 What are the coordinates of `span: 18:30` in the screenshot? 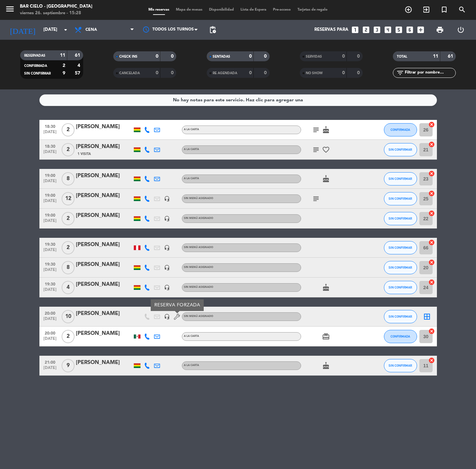 It's located at (50, 126).